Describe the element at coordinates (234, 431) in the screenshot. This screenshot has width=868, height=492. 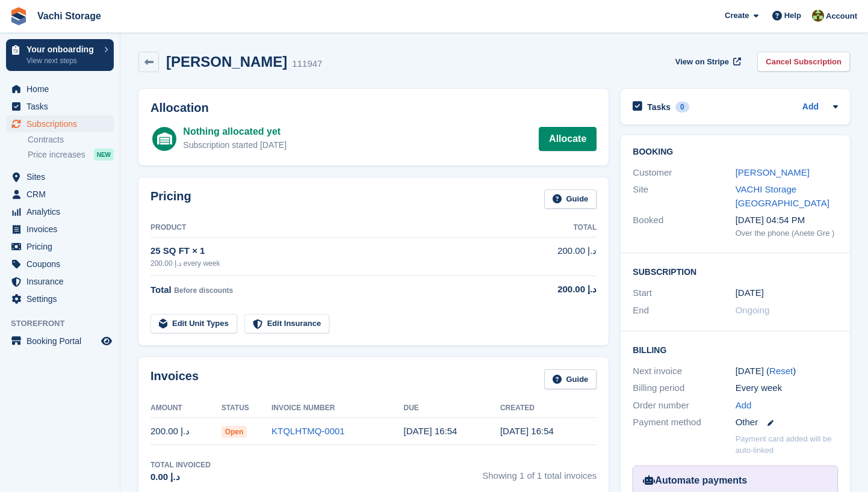
I see `span: Open` at that location.